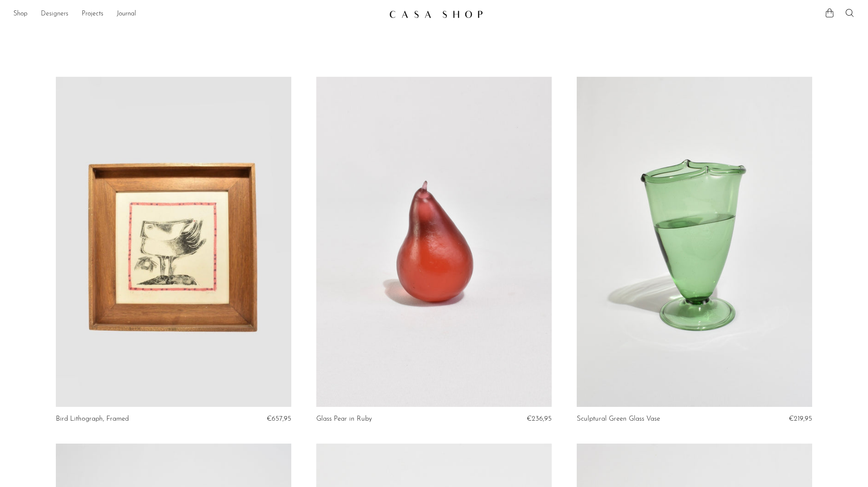 The image size is (868, 487). What do you see at coordinates (126, 14) in the screenshot?
I see `a: Journal` at bounding box center [126, 14].